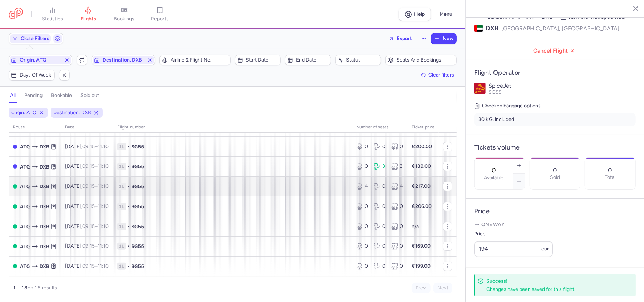 This screenshot has width=644, height=302. I want to click on p: One way, so click(555, 224).